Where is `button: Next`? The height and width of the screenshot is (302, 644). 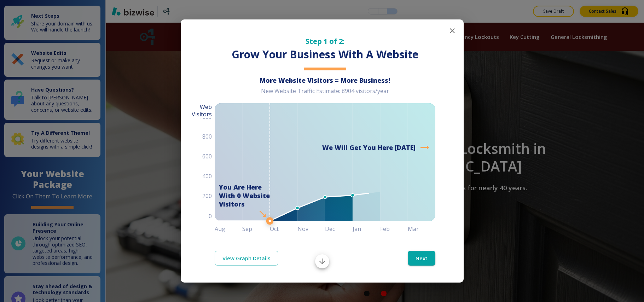 button: Next is located at coordinates (422, 258).